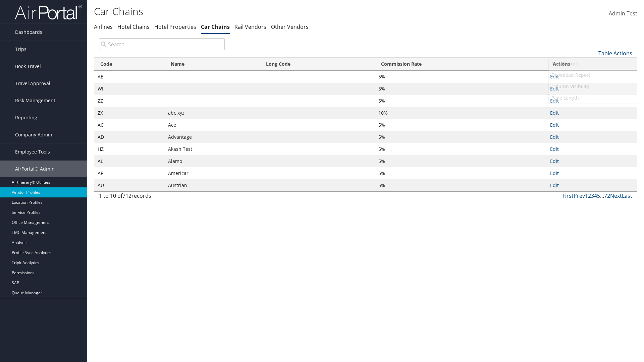  What do you see at coordinates (28, 67) in the screenshot?
I see `span: Book Travel` at bounding box center [28, 67].